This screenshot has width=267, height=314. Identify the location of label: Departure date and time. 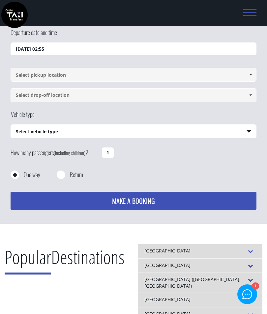
(34, 35).